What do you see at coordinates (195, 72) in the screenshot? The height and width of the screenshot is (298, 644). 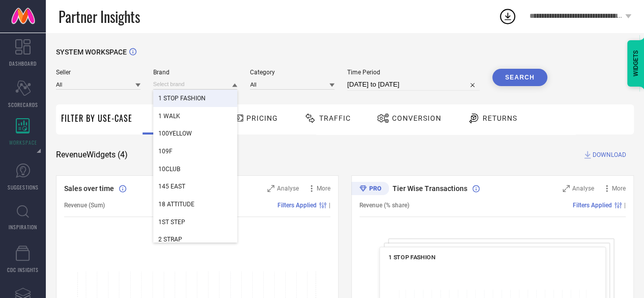 I see `span: Brand` at bounding box center [195, 72].